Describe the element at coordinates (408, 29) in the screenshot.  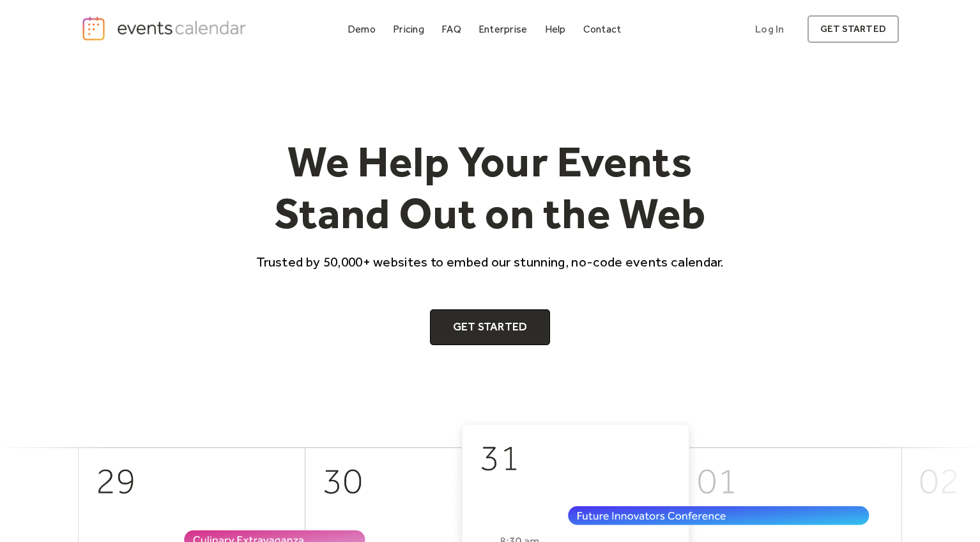
I see `div: Pricing` at that location.